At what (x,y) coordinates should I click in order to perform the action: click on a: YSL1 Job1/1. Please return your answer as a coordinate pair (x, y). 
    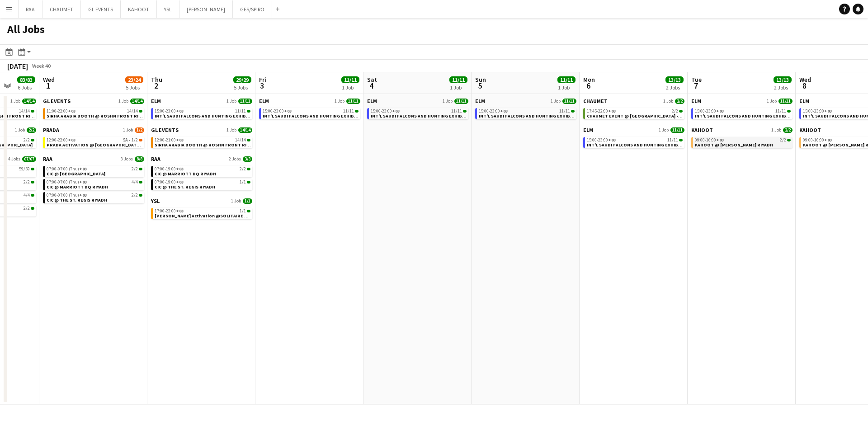
    Looking at the image, I should click on (202, 201).